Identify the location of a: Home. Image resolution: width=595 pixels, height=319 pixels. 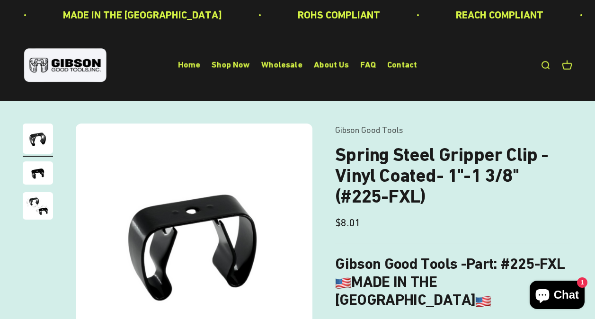
(189, 65).